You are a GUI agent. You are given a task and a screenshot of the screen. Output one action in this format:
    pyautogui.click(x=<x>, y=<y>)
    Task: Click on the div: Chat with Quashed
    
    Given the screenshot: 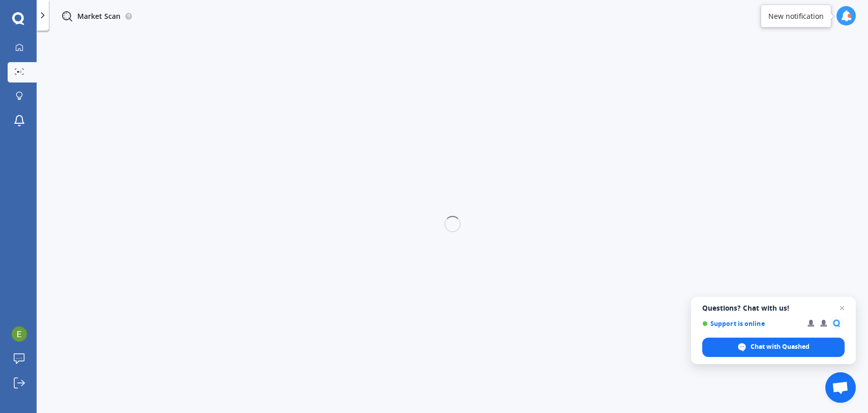 What is the action you would take?
    pyautogui.click(x=773, y=348)
    